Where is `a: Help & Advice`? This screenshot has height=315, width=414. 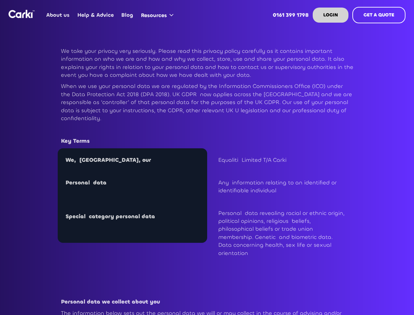 a: Help & Advice is located at coordinates (95, 15).